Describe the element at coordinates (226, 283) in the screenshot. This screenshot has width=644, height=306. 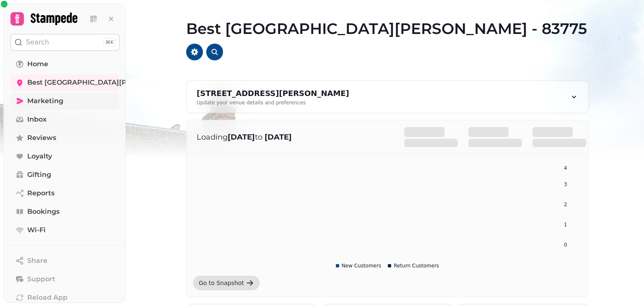
I see `a: Go to Snapshot` at that location.